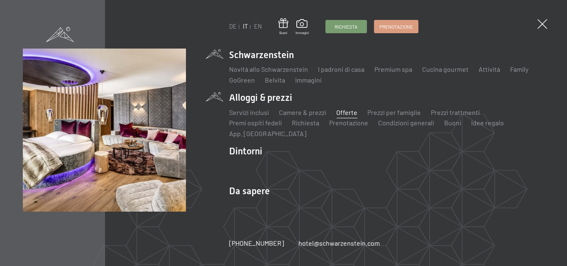  Describe the element at coordinates (393, 69) in the screenshot. I see `a: Premium spa` at that location.